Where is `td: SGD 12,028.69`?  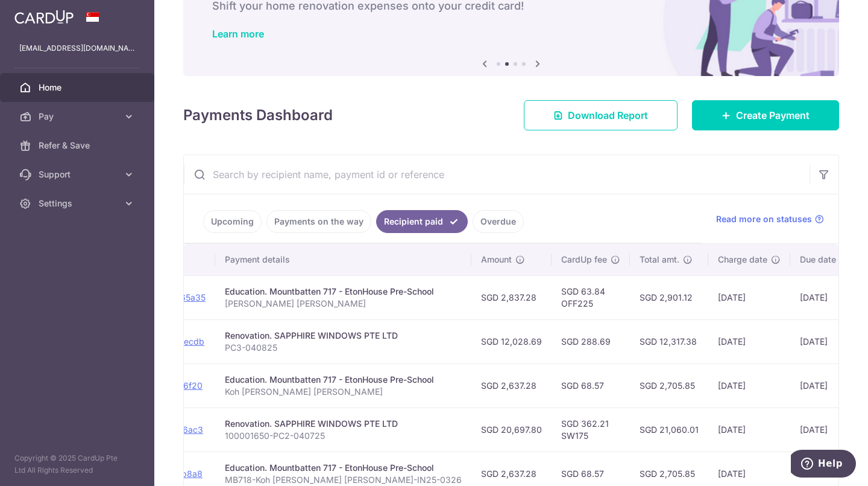
td: SGD 12,028.69 is located at coordinates (511, 341).